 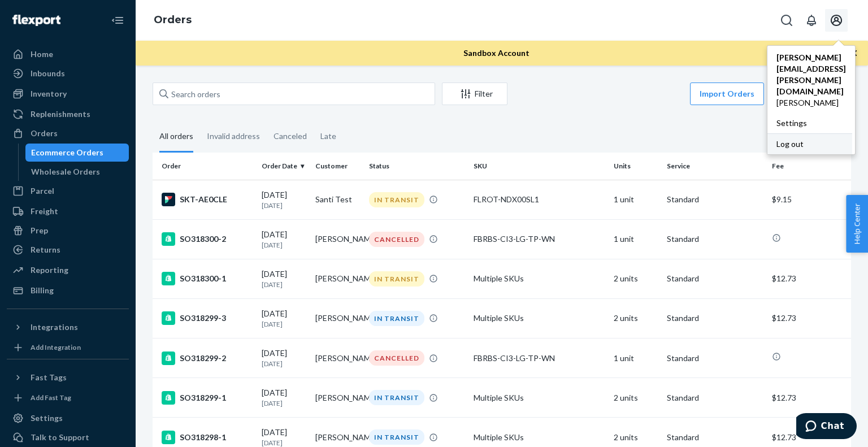 What do you see at coordinates (51, 397) in the screenshot?
I see `div: Add Fast Tag` at bounding box center [51, 397].